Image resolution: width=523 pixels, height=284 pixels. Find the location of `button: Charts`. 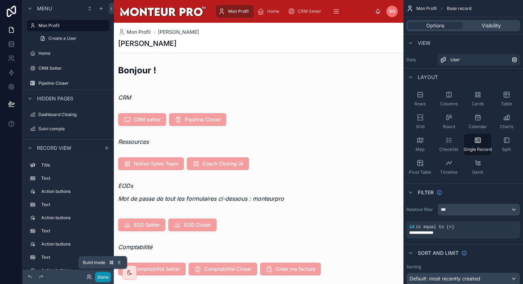

button: Charts is located at coordinates (506, 122).